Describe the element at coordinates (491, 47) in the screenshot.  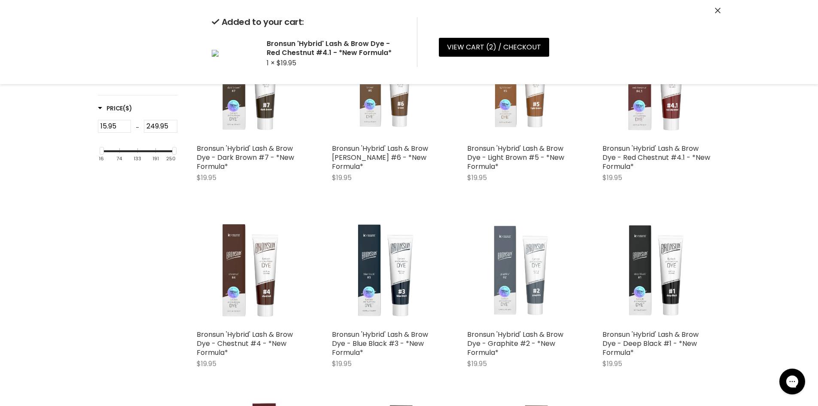
I see `span: 2` at that location.